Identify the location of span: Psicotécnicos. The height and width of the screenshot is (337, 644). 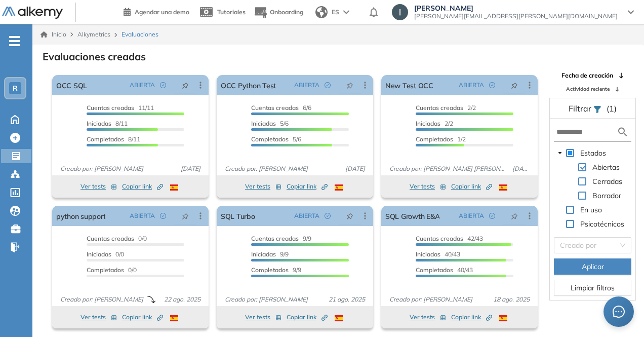
(602, 224).